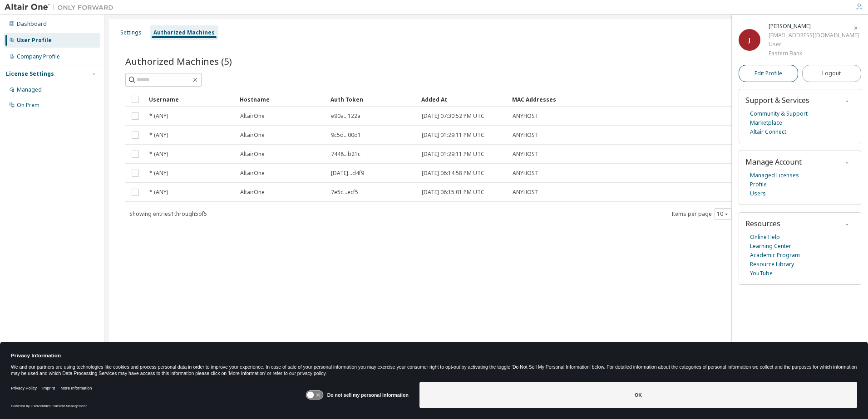  Describe the element at coordinates (32, 24) in the screenshot. I see `div: Dashboard` at that location.